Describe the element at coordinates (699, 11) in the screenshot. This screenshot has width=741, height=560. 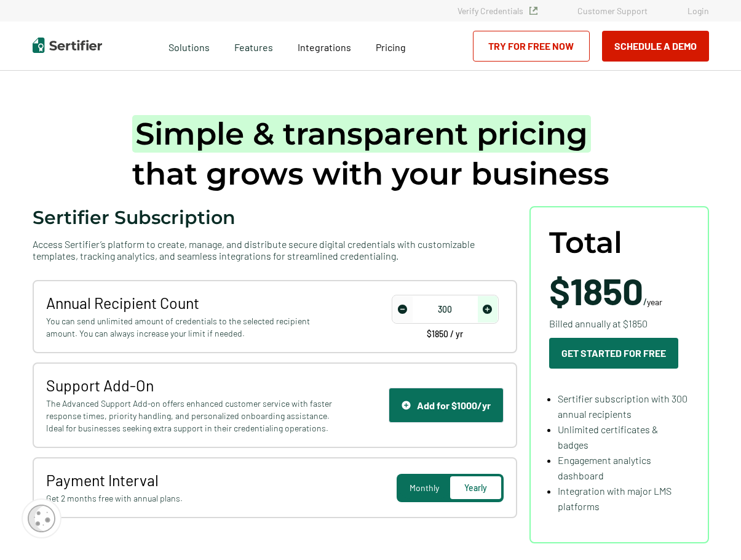
I see `a: Login` at that location.